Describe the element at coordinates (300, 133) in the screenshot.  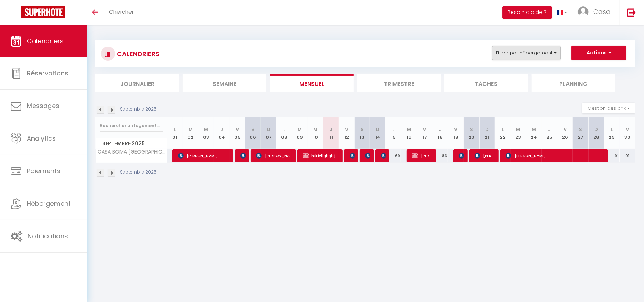
I see `th: 09` at that location.